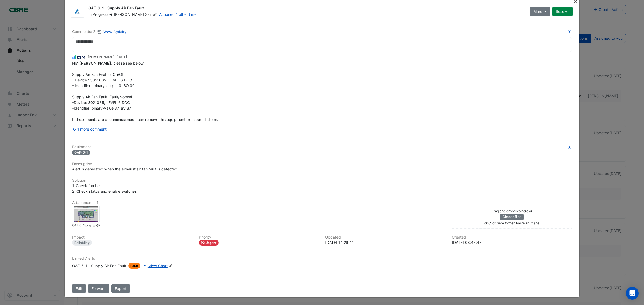 This screenshot has width=644, height=305. Describe the element at coordinates (105, 188) in the screenshot. I see `span: 1. Check fan belt. 2. Check status and enable switches.` at that location.